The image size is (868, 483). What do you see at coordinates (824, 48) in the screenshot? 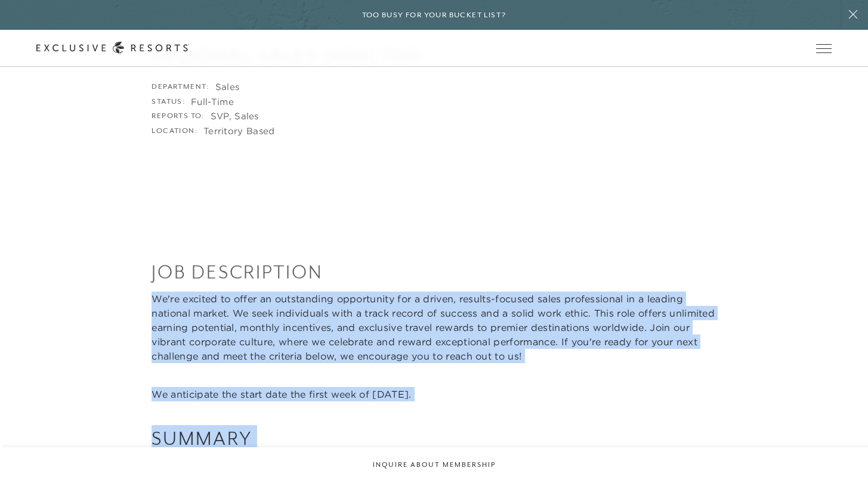
I see `button: Open navigation` at bounding box center [824, 48].